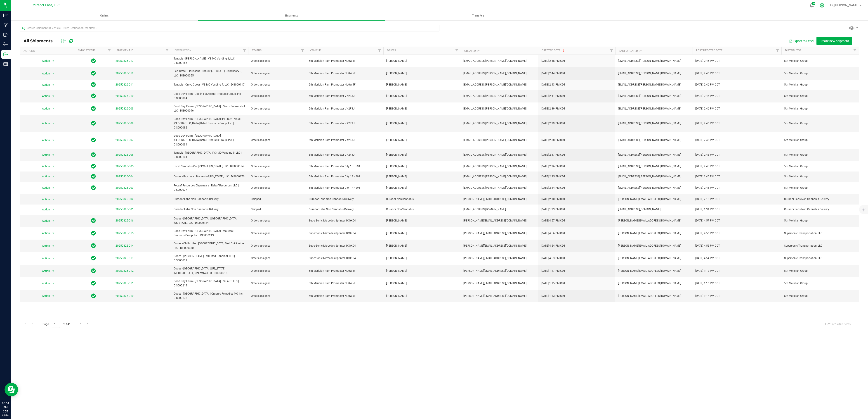 This screenshot has height=419, width=868. I want to click on button: Export to Excel, so click(801, 41).